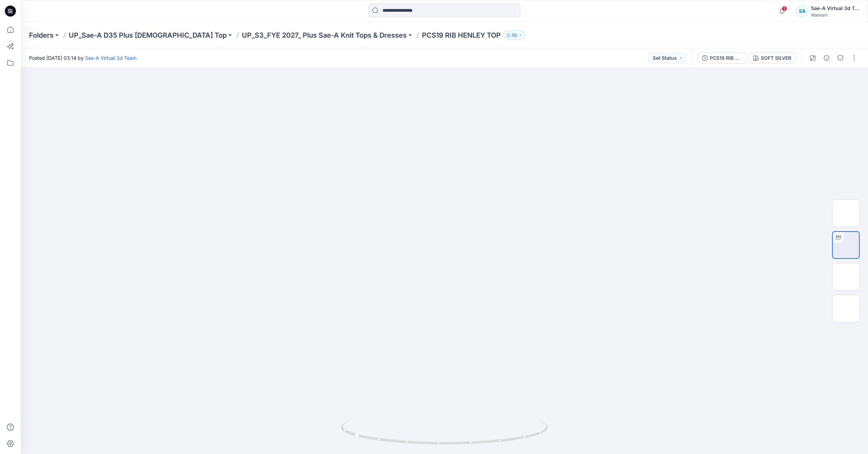  Describe the element at coordinates (41, 35) in the screenshot. I see `a: Folders` at that location.